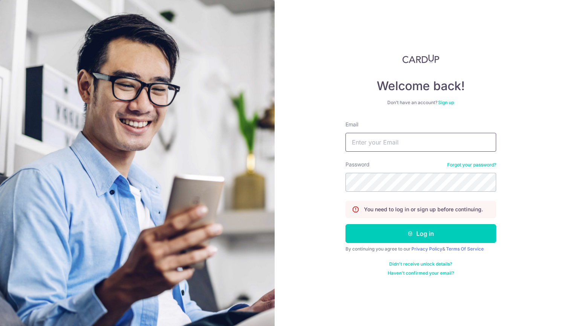 This screenshot has width=567, height=326. What do you see at coordinates (358, 164) in the screenshot?
I see `label: Password` at bounding box center [358, 164].